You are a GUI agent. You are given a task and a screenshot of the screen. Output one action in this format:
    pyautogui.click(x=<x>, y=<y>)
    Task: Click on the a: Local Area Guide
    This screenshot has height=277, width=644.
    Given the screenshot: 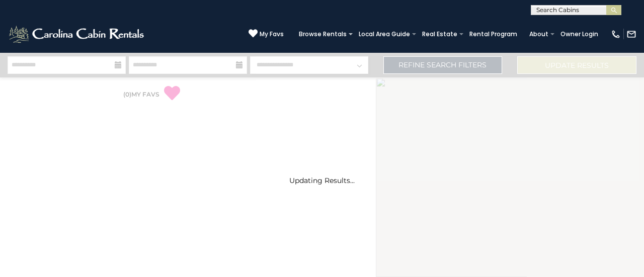 What is the action you would take?
    pyautogui.click(x=384, y=34)
    